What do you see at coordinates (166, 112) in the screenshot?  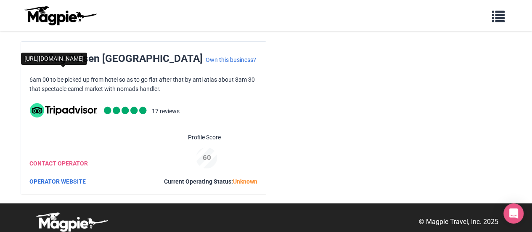 I see `li: 17 reviews` at bounding box center [166, 112].